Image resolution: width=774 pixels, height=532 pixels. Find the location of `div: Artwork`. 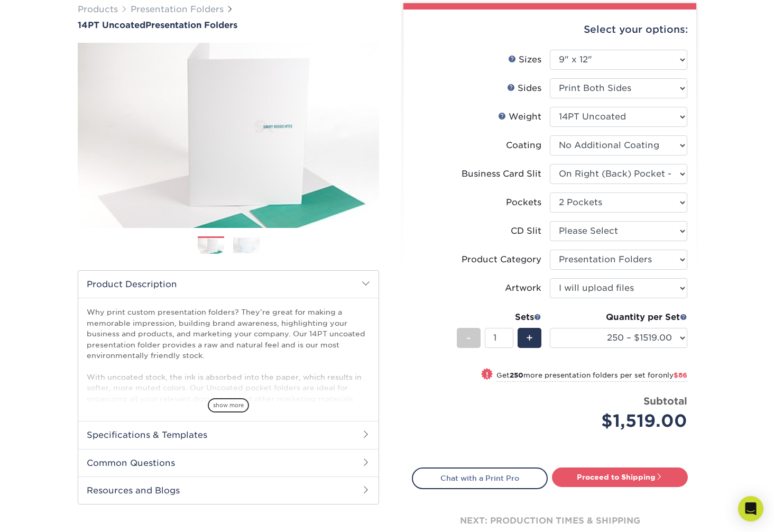

div: Artwork is located at coordinates (523, 288).